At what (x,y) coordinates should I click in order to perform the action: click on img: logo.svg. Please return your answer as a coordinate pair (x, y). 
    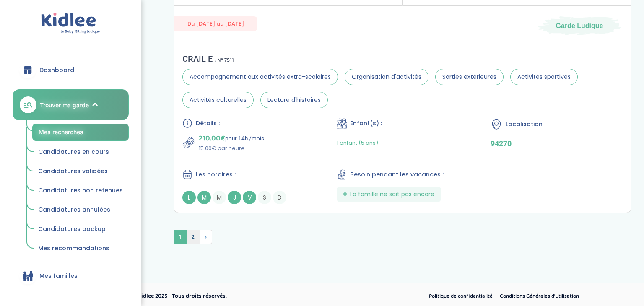
    Looking at the image, I should click on (71, 23).